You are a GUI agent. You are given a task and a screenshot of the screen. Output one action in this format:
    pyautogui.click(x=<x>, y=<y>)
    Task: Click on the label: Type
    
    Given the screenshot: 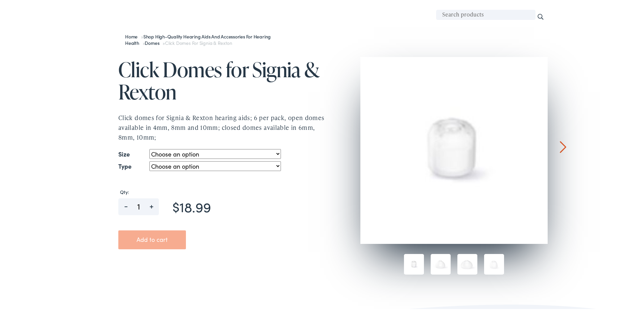 What is the action you would take?
    pyautogui.click(x=125, y=165)
    